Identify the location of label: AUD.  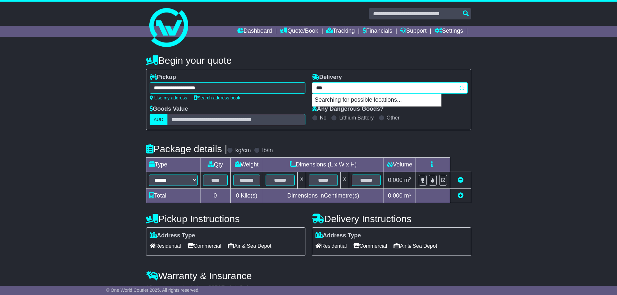
(159, 119).